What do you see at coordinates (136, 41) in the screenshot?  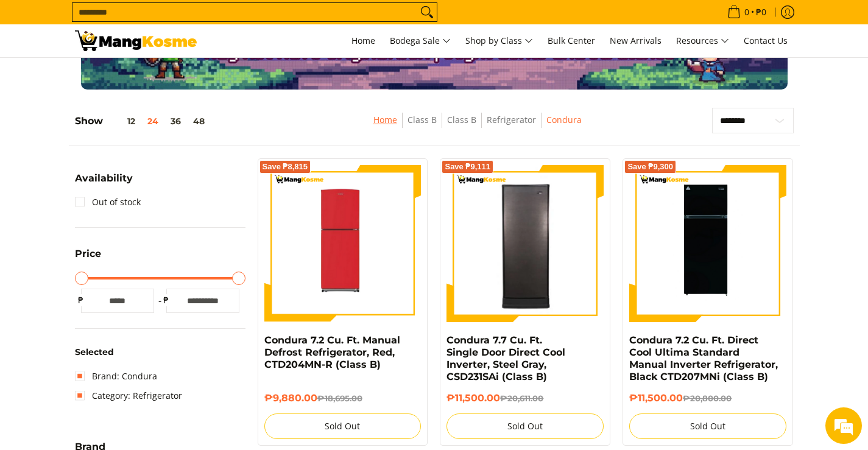 I see `img: Class B Class B Refrigerator | Mang Kosme` at bounding box center [136, 41].